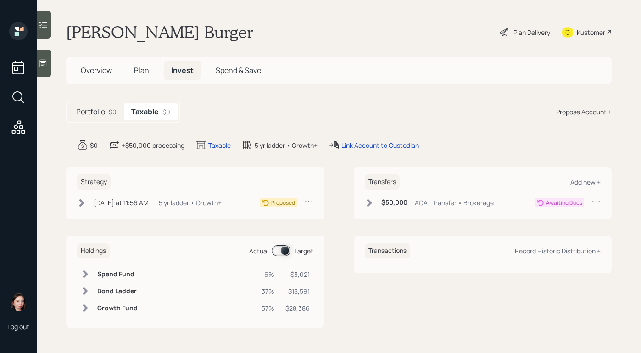 The height and width of the screenshot is (353, 641). I want to click on div: Kustomer, so click(591, 32).